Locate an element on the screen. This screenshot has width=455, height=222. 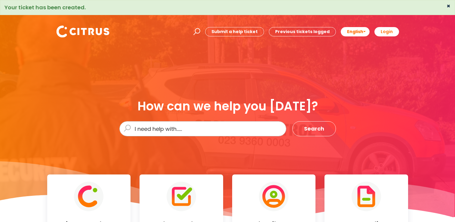
button: Search is located at coordinates (314, 129).